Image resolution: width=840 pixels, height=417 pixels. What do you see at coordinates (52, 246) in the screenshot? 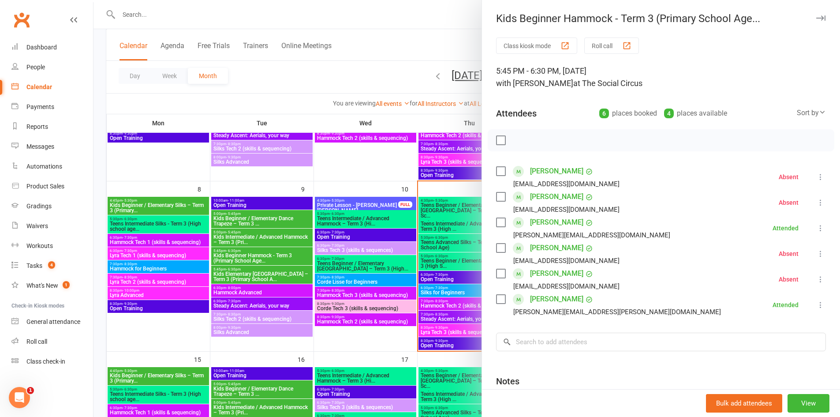
I see `a: Workouts` at bounding box center [52, 246].